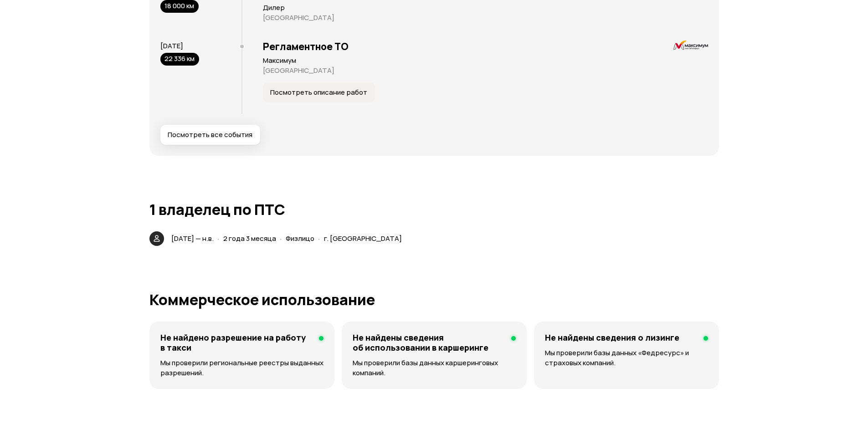 The height and width of the screenshot is (434, 868). Describe the element at coordinates (434, 368) in the screenshot. I see `p: Мы проверили базы данных каршеринговых компаний.` at that location.